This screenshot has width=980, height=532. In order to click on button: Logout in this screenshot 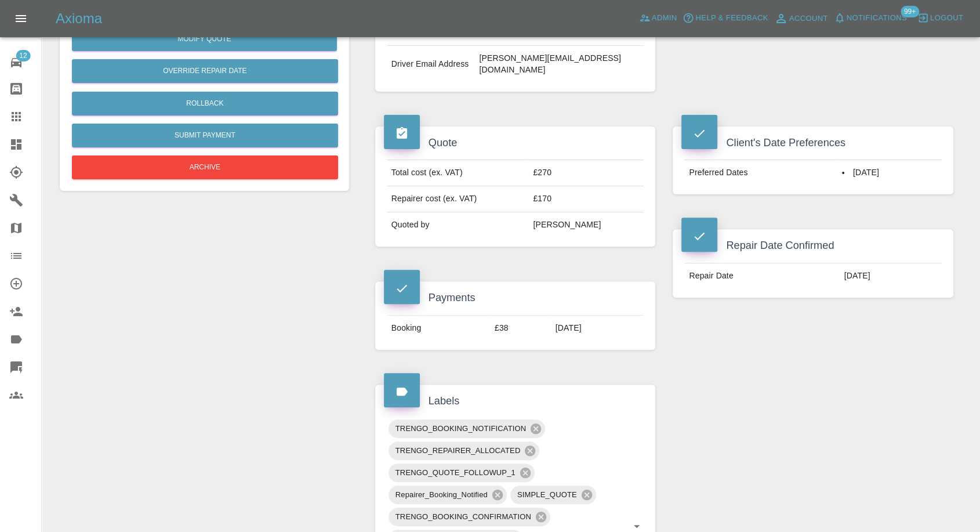, I will do `click(940, 18)`.